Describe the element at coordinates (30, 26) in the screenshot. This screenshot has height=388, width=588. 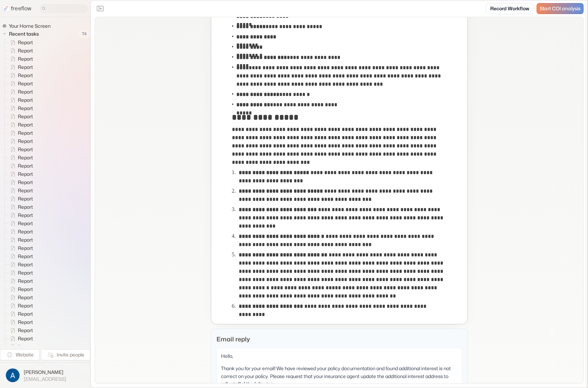
I see `span: Your Home Screen` at that location.